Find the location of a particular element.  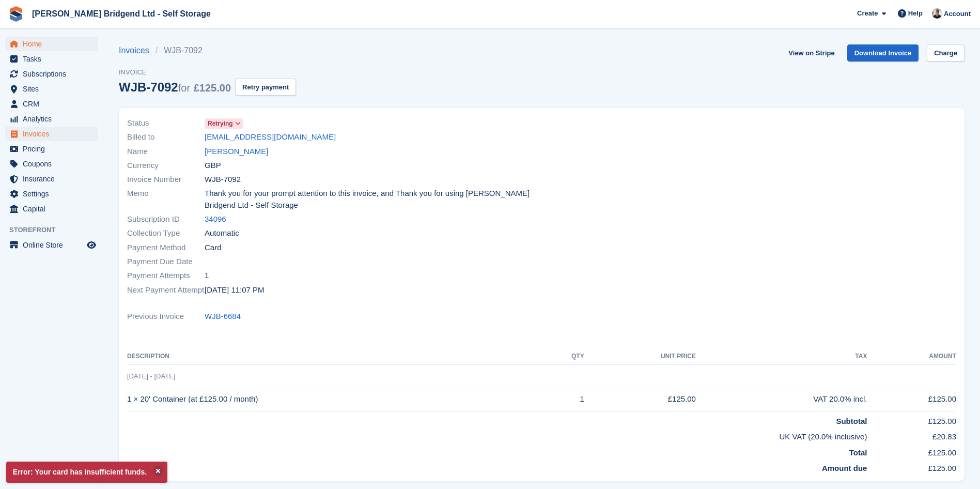

span: Next Payment Attempt is located at coordinates (166, 290).